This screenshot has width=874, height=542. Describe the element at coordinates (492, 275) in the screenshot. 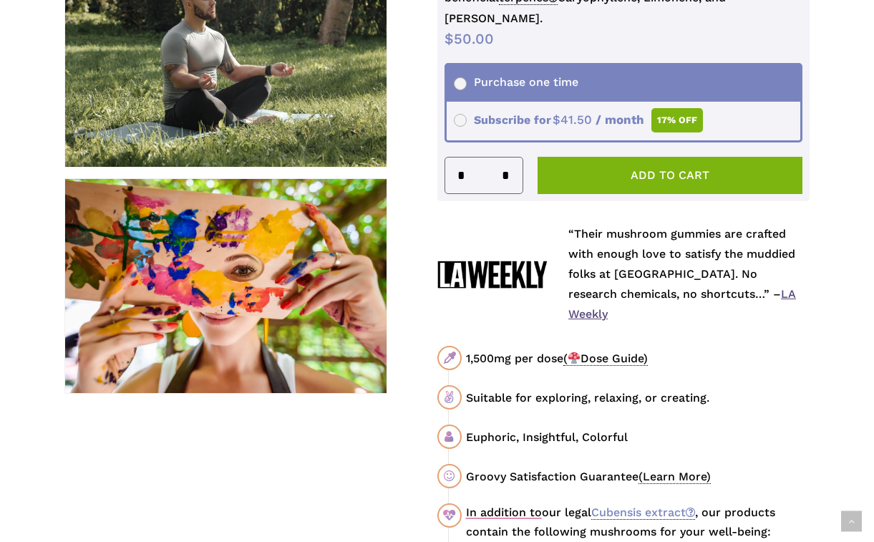

I see `img: La Weekly Logo` at that location.